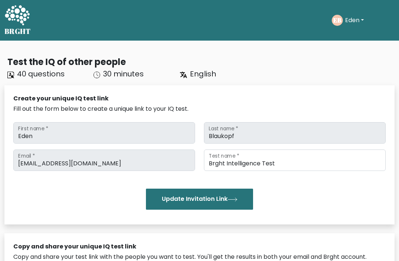 The width and height of the screenshot is (399, 261). What do you see at coordinates (199, 199) in the screenshot?
I see `button: Update Invitation Link` at bounding box center [199, 199].